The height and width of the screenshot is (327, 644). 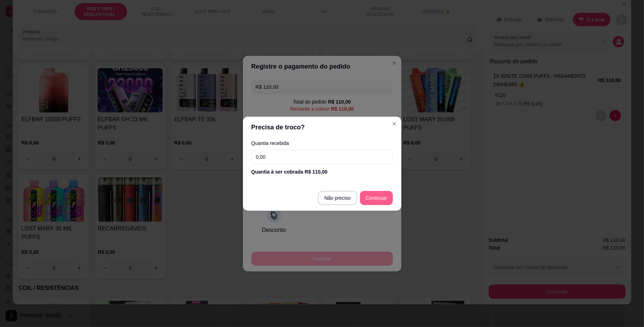 What do you see at coordinates (322, 172) in the screenshot?
I see `div: Quantia à ser cobrada R$ 110,00` at bounding box center [322, 172].